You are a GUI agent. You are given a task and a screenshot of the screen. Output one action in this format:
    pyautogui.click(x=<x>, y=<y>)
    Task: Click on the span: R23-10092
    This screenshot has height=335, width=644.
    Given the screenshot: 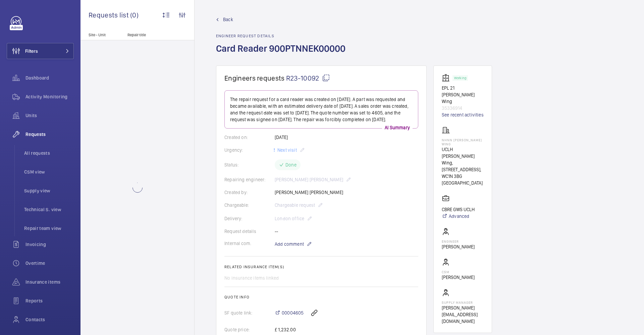 What is the action you would take?
    pyautogui.click(x=308, y=78)
    